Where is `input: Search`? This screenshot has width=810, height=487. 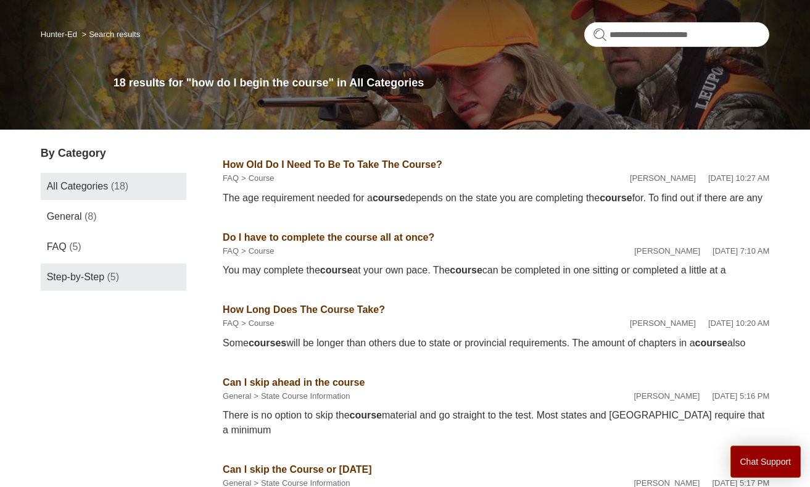 input: Search is located at coordinates (677, 35).